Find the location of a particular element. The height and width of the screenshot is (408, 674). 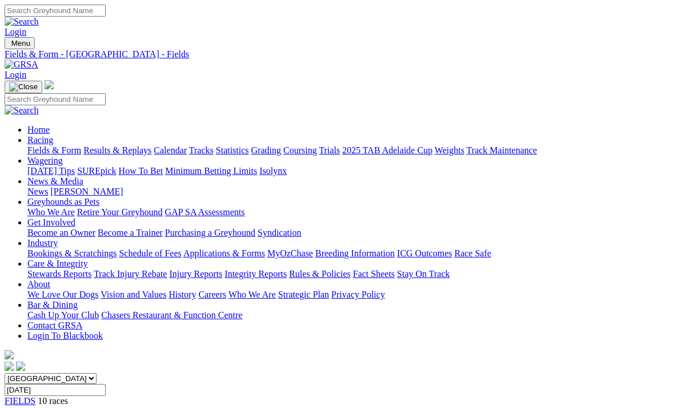

a: Login To Blackbook is located at coordinates (65, 335).